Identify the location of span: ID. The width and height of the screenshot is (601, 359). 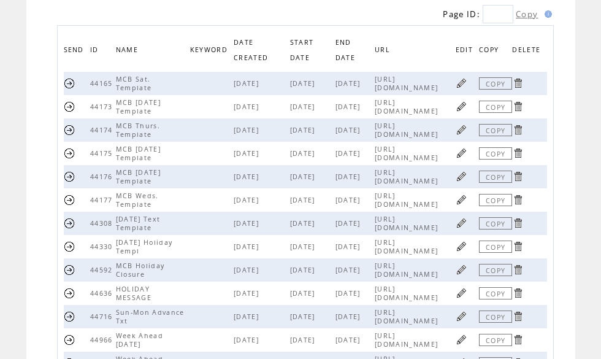
(96, 51).